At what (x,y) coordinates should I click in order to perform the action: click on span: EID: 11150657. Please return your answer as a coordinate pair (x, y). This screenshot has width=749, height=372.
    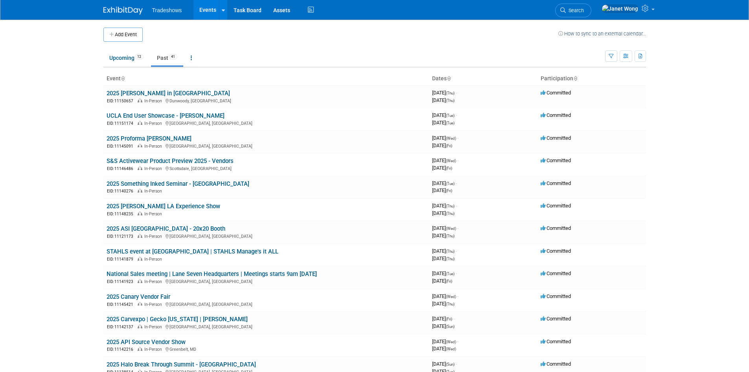
    Looking at the image, I should click on (122, 101).